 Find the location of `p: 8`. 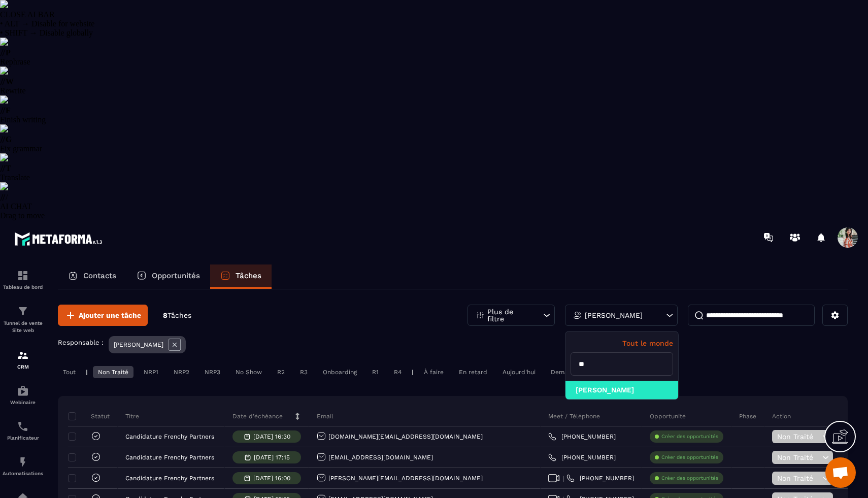

p: 8 is located at coordinates (177, 315).